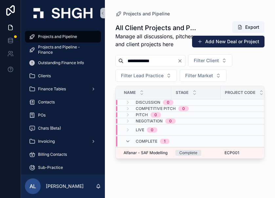 The image size is (275, 198). Describe the element at coordinates (63, 89) in the screenshot. I see `a: Finance Tables` at that location.